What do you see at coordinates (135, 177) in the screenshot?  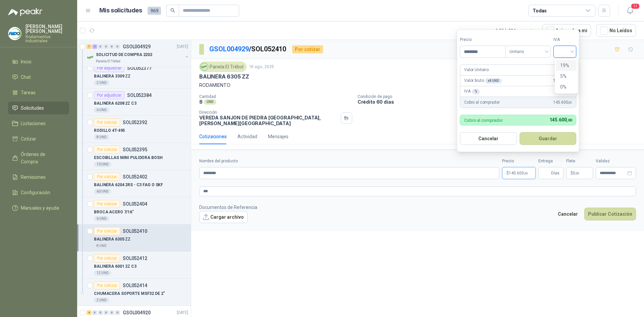 I see `p: SOL052402` at bounding box center [135, 177].